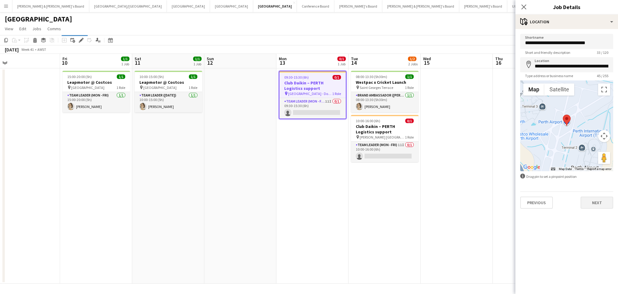 This screenshot has width=618, height=294. Describe the element at coordinates (554, 169) in the screenshot. I see `button: Keyboard shortcuts` at that location.